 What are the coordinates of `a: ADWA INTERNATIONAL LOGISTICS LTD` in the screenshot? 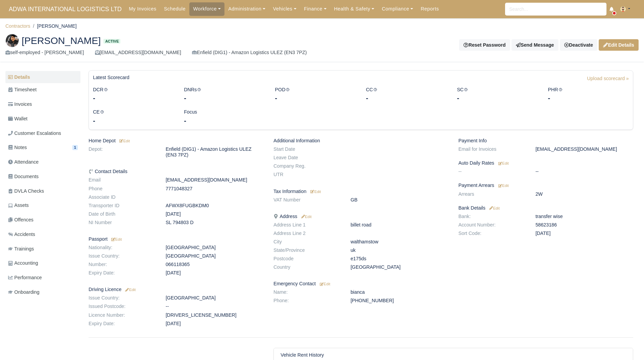 It's located at (65, 9).